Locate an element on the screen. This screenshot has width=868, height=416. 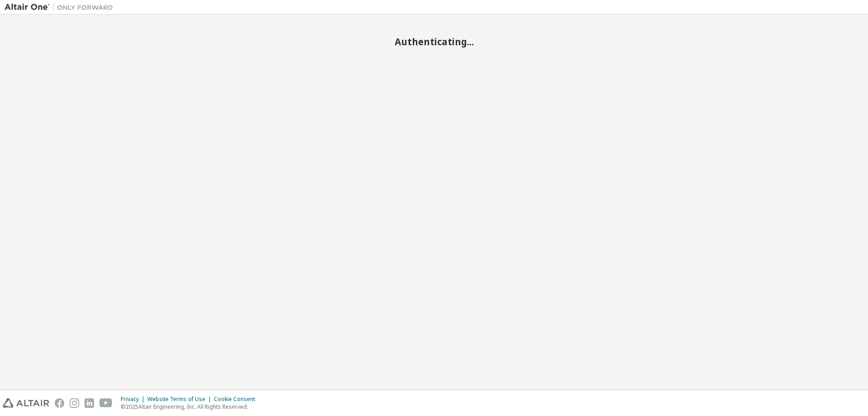
img: instagram.svg is located at coordinates (74, 402).